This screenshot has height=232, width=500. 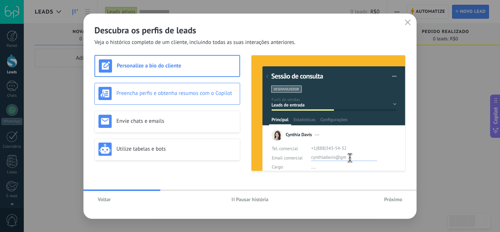 I want to click on button: Voltar, so click(x=104, y=199).